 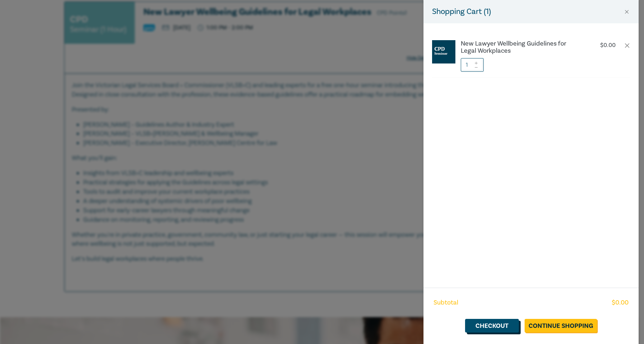 What do you see at coordinates (627, 12) in the screenshot?
I see `button: Close` at bounding box center [627, 12].